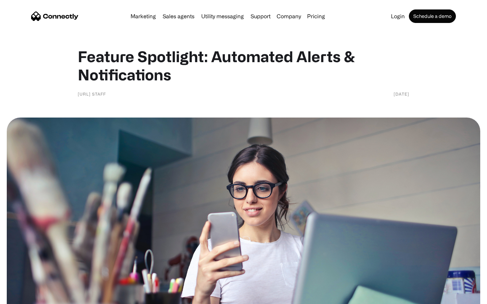 Image resolution: width=487 pixels, height=304 pixels. What do you see at coordinates (27, 297) in the screenshot?
I see `ul: Language list` at bounding box center [27, 297].